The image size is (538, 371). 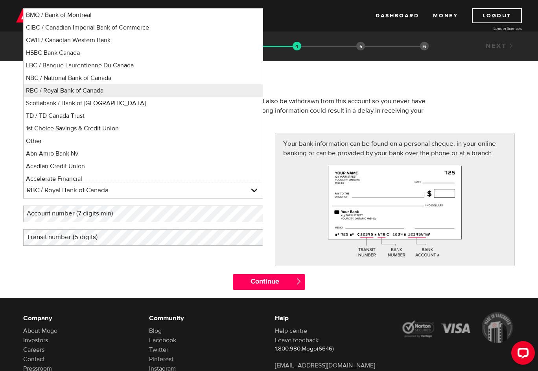 I want to click on a: About Mogo, so click(x=40, y=330).